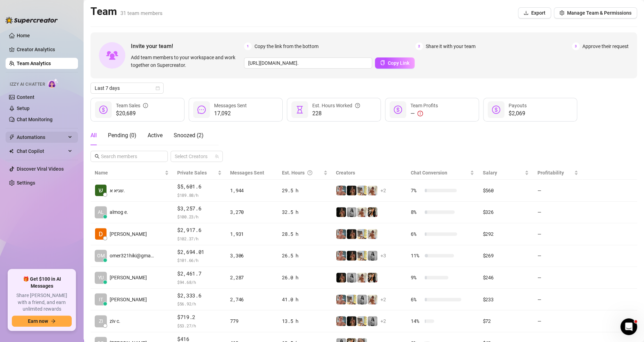 This screenshot has width=644, height=342. I want to click on span: thunderbolt, so click(12, 137).